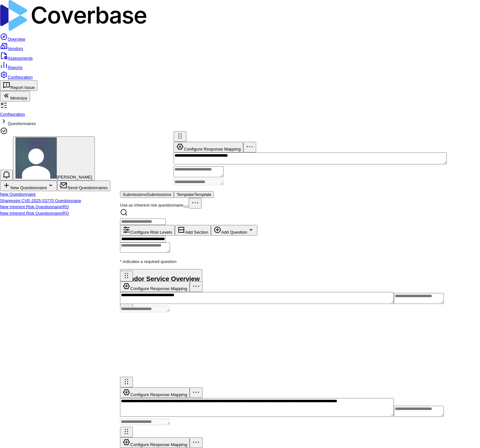 The image size is (480, 448). What do you see at coordinates (161, 283) in the screenshot?
I see `button: Vendor Service Overview` at bounding box center [161, 283].